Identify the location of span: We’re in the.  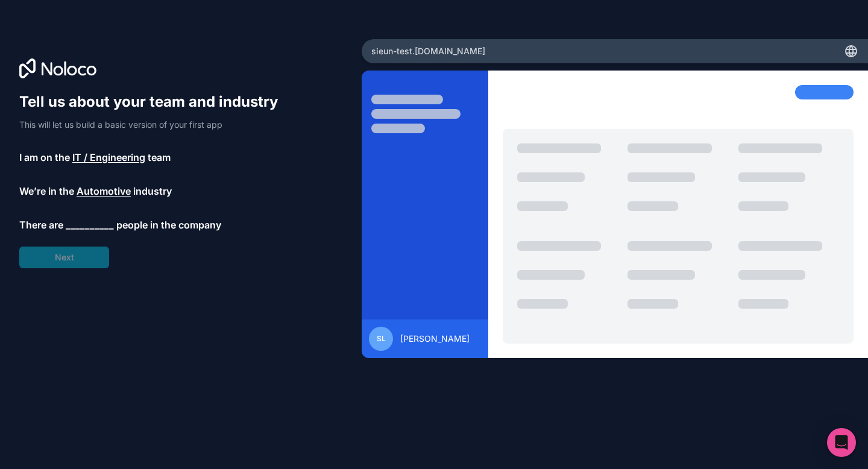
(47, 191).